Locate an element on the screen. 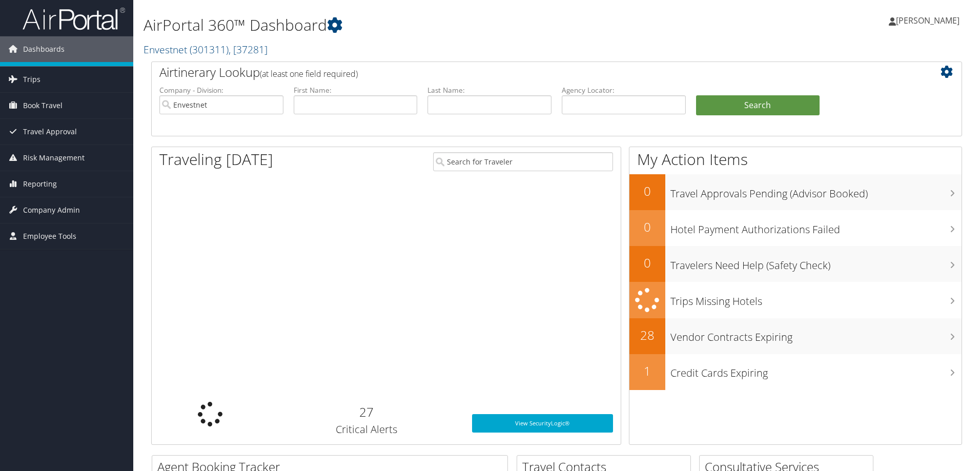  label: Agency Locator: is located at coordinates (624, 90).